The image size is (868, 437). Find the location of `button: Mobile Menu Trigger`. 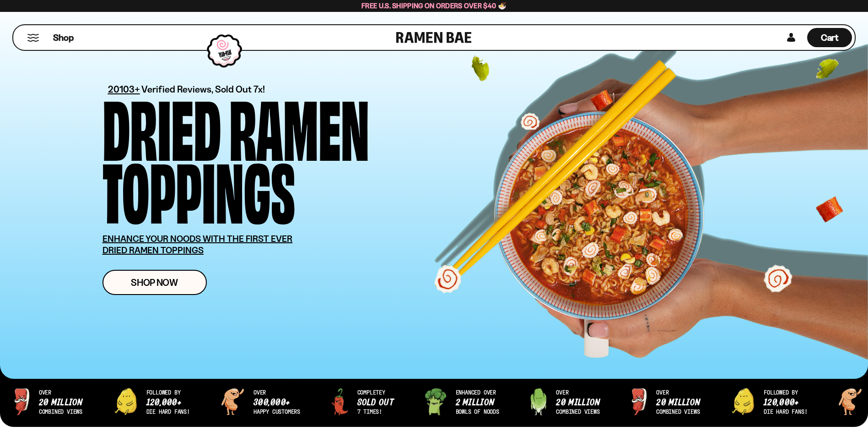

button: Mobile Menu Trigger is located at coordinates (33, 37).